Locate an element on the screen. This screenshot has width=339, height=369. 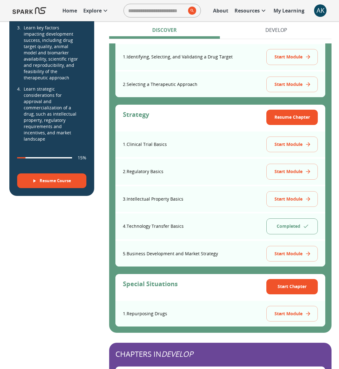
p: 4 . Technology Transfer Basics is located at coordinates (153, 226).